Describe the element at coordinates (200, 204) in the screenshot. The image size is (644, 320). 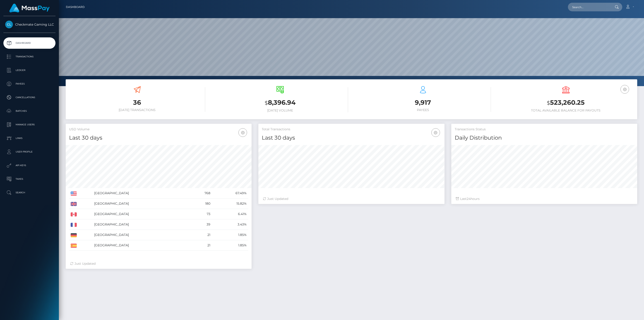
I see `td: 180` at that location.